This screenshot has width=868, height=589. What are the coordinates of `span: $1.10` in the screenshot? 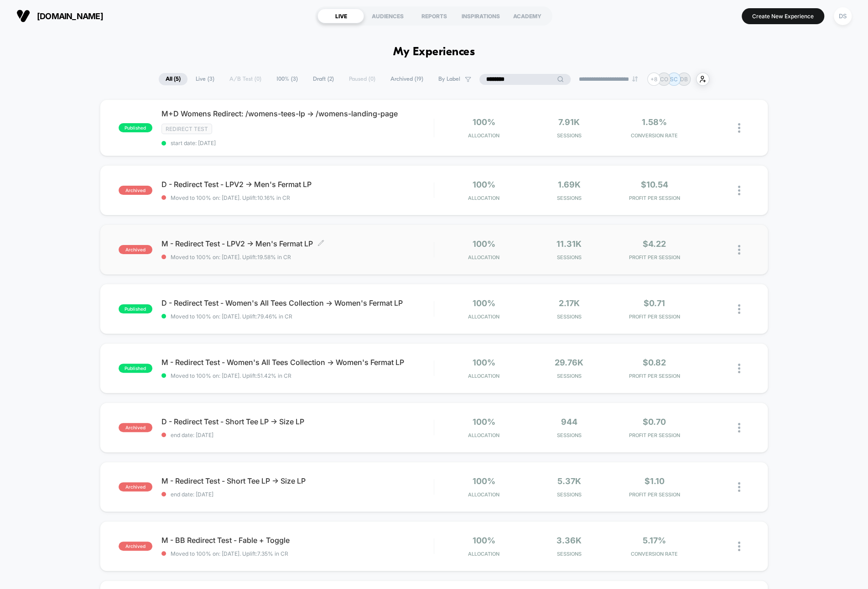 It's located at (654, 481).